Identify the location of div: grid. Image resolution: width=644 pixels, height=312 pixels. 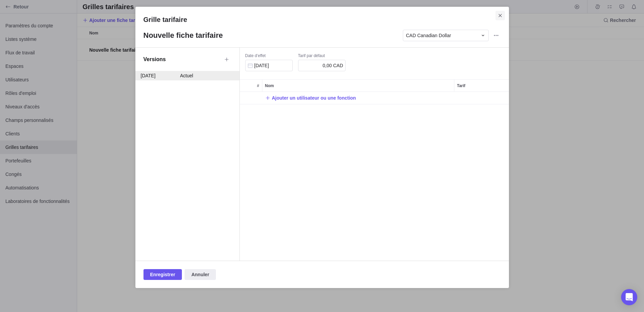
(375, 176).